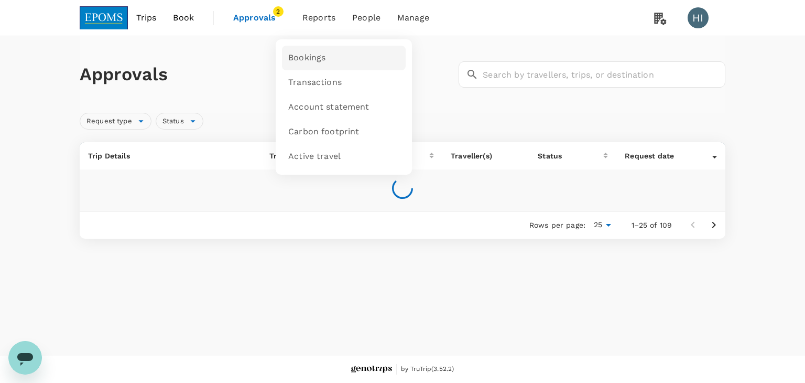 The image size is (805, 383). Describe the element at coordinates (115, 121) in the screenshot. I see `div: Request type` at that location.